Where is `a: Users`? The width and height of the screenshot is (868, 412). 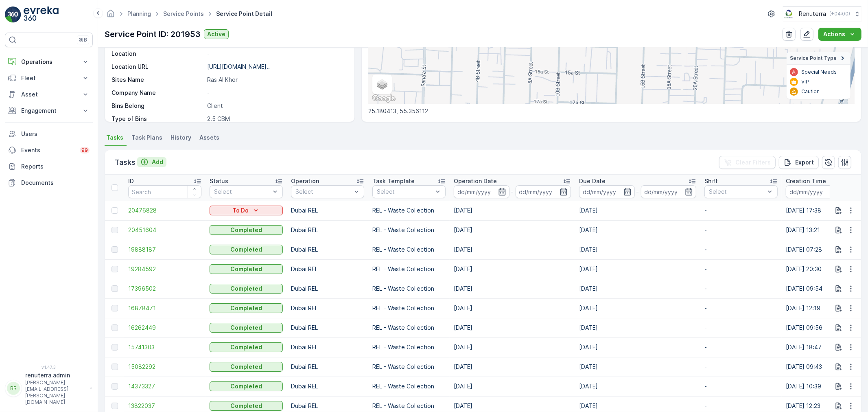
a: Users is located at coordinates (49, 134).